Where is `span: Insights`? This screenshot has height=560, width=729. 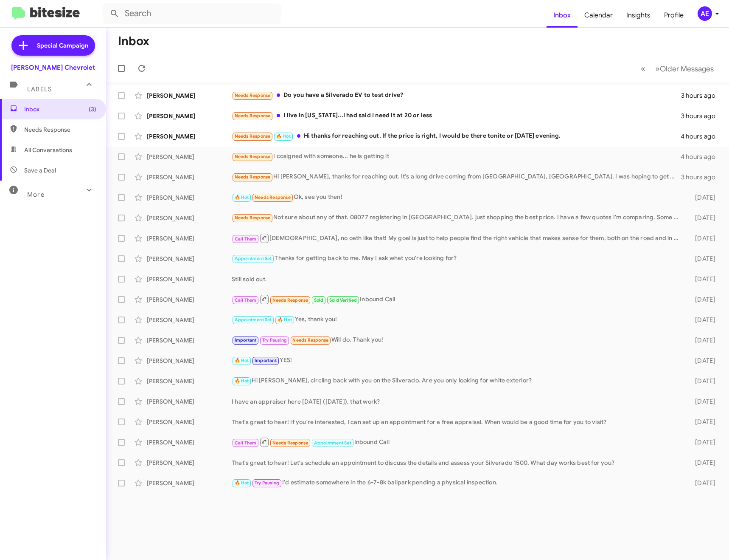 span: Insights is located at coordinates (638, 15).